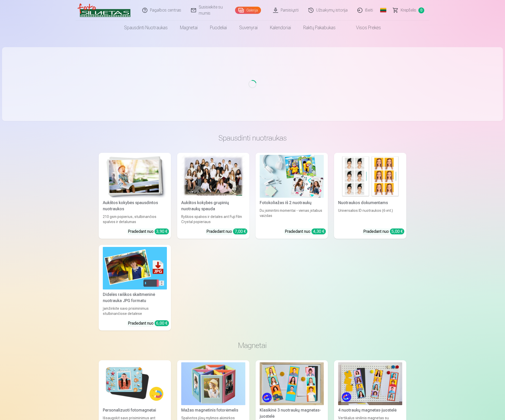 The image size is (505, 420). What do you see at coordinates (370, 410) in the screenshot?
I see `div: 4 nuotraukų magnetas-juostelė` at bounding box center [370, 410].